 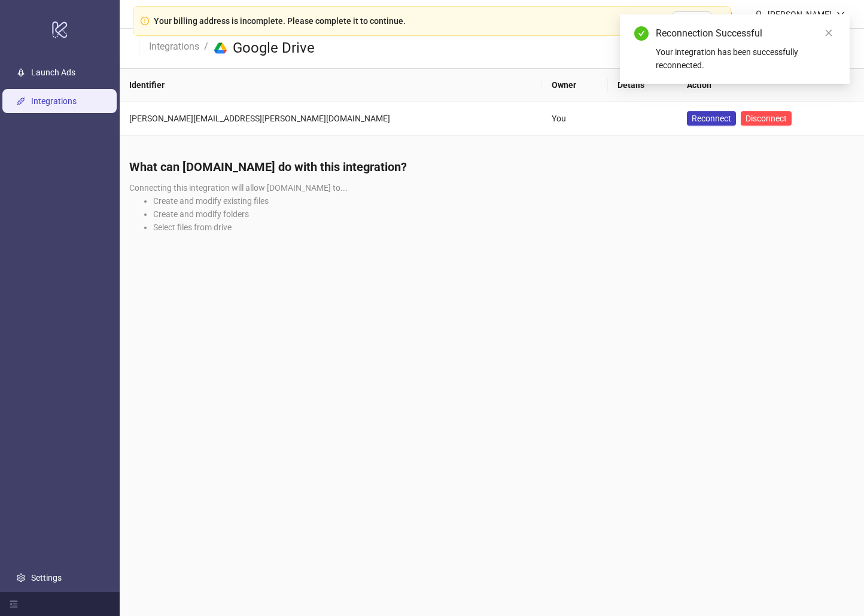 What do you see at coordinates (642, 33) in the screenshot?
I see `span: check-circle` at bounding box center [642, 33].